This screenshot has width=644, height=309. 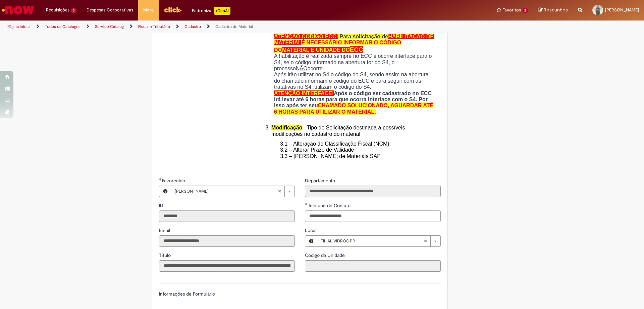 I want to click on a: Service Catalog, so click(x=110, y=27).